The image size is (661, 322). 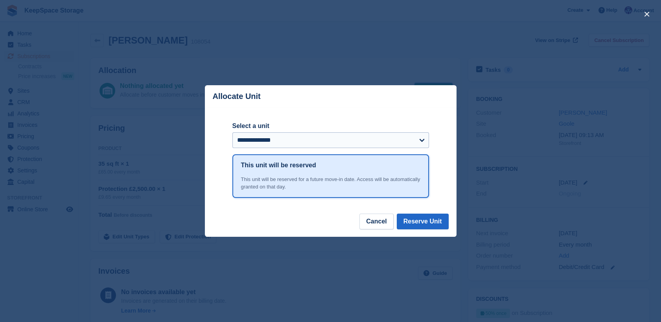 What do you see at coordinates (423, 222) in the screenshot?
I see `button: Reserve Unit` at bounding box center [423, 222].